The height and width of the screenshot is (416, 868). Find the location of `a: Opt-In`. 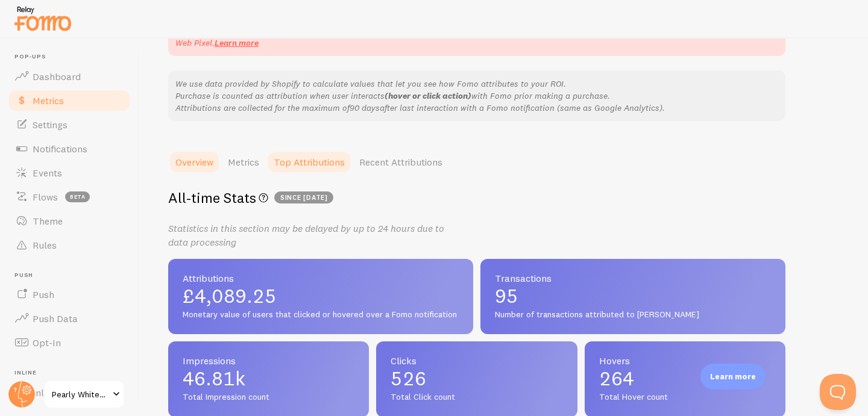

a: Opt-In is located at coordinates (69, 343).